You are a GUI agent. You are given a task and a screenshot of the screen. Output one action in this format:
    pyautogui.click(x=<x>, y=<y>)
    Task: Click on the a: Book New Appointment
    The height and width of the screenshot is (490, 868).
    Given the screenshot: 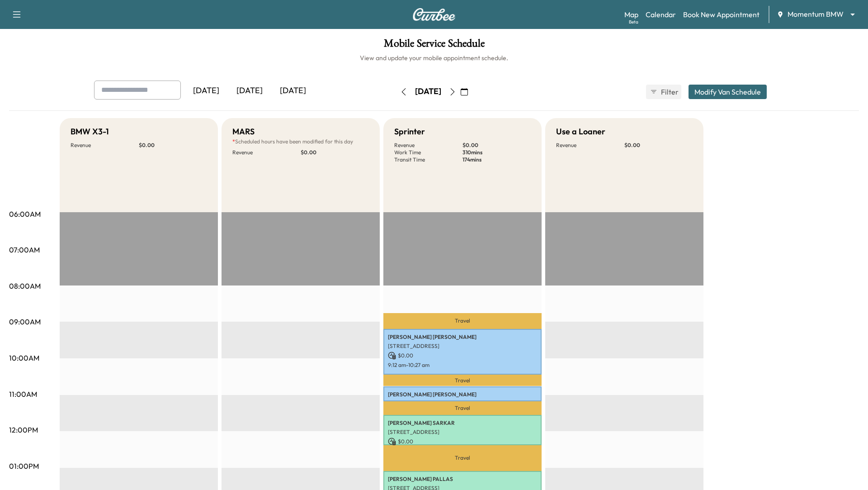 What is the action you would take?
    pyautogui.click(x=721, y=14)
    